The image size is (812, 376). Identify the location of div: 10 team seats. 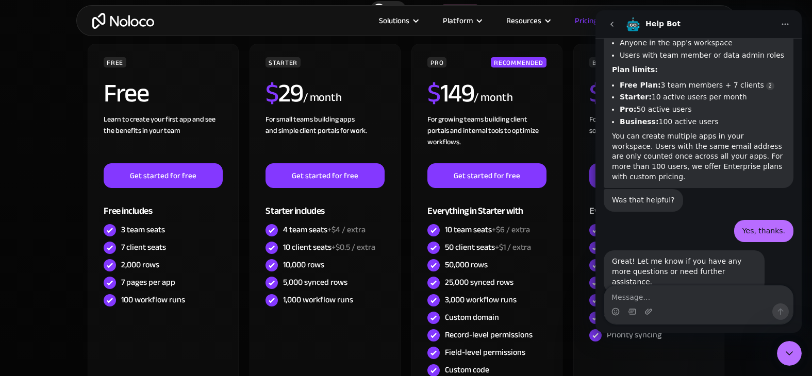
(487, 230).